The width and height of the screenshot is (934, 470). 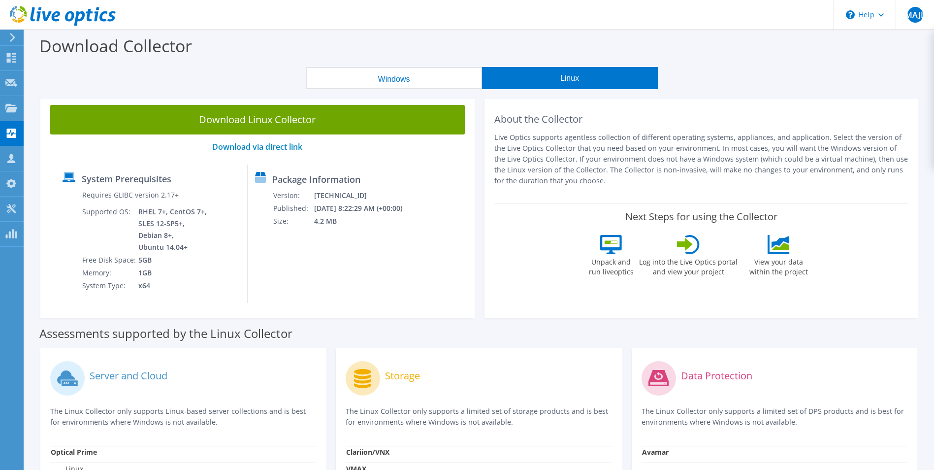 What do you see at coordinates (316, 179) in the screenshot?
I see `label: Package Information` at bounding box center [316, 179].